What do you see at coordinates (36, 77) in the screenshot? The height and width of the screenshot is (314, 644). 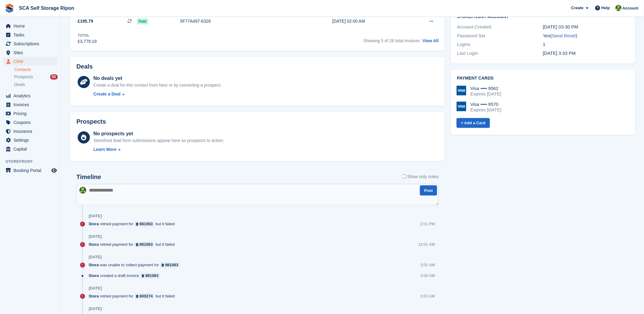 I see `a: Prospects 50` at bounding box center [36, 77].